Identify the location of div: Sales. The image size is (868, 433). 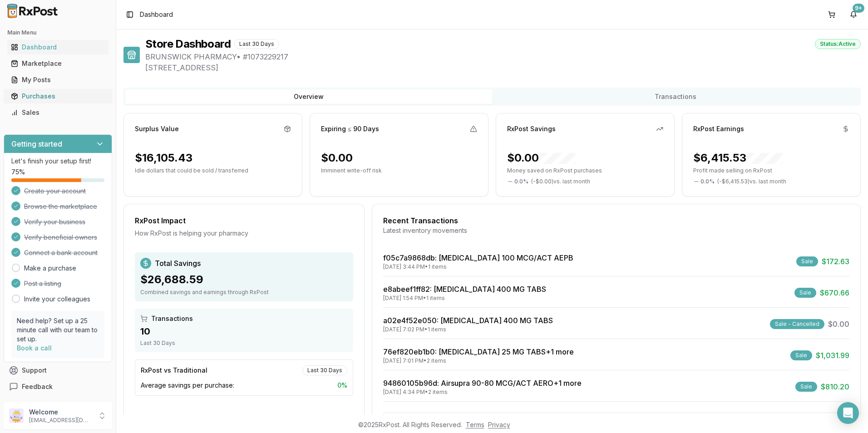
(57, 113).